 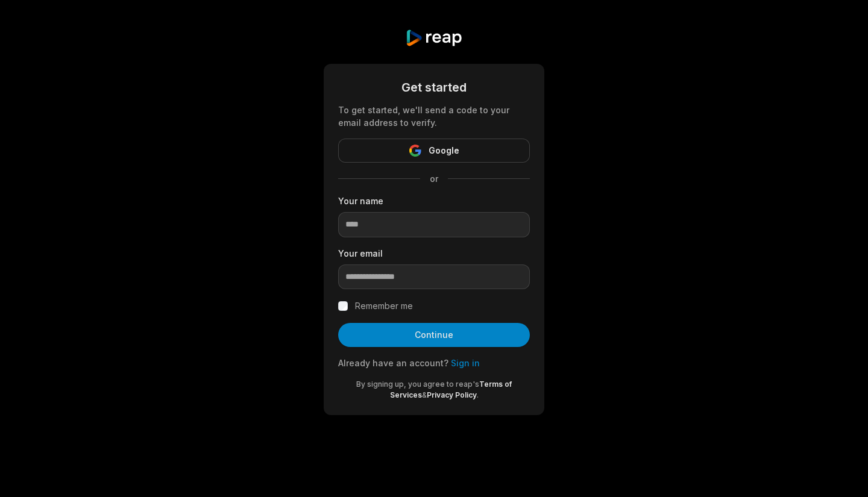 I want to click on img: reap, so click(x=433, y=38).